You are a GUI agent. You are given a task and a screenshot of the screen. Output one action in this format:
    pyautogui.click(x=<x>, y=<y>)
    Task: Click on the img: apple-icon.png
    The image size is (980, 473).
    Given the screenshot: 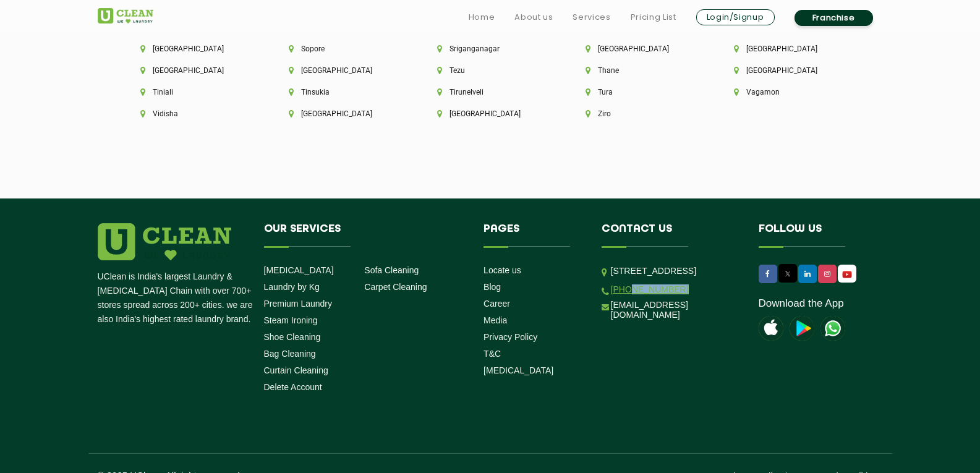 What is the action you would take?
    pyautogui.click(x=771, y=328)
    